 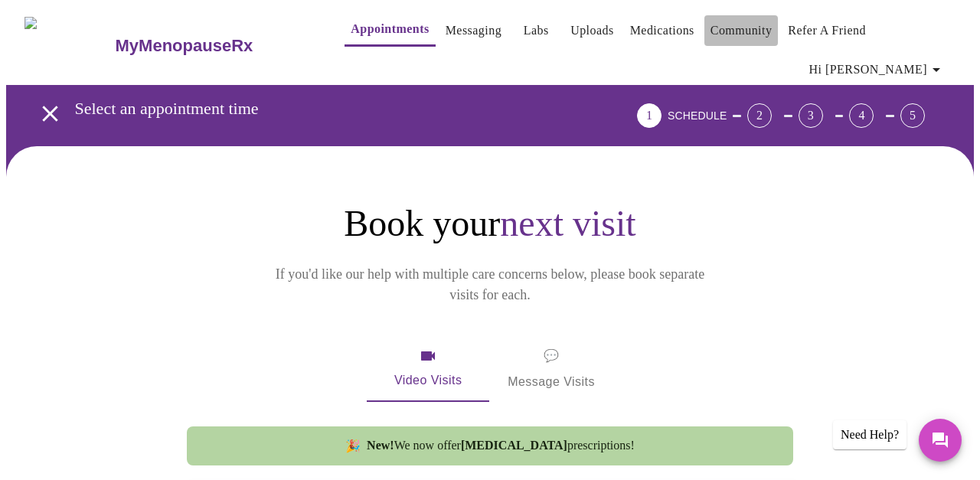 What do you see at coordinates (390, 30) in the screenshot?
I see `button: Appointments` at bounding box center [390, 30].